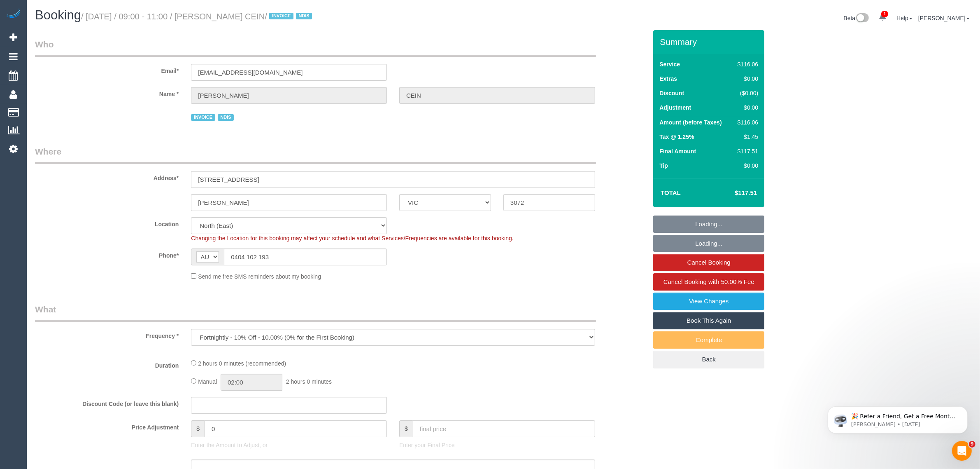 This screenshot has width=980, height=469. What do you see at coordinates (709, 281) in the screenshot?
I see `span: Cancel Booking with 50.00% Fee` at bounding box center [709, 281].